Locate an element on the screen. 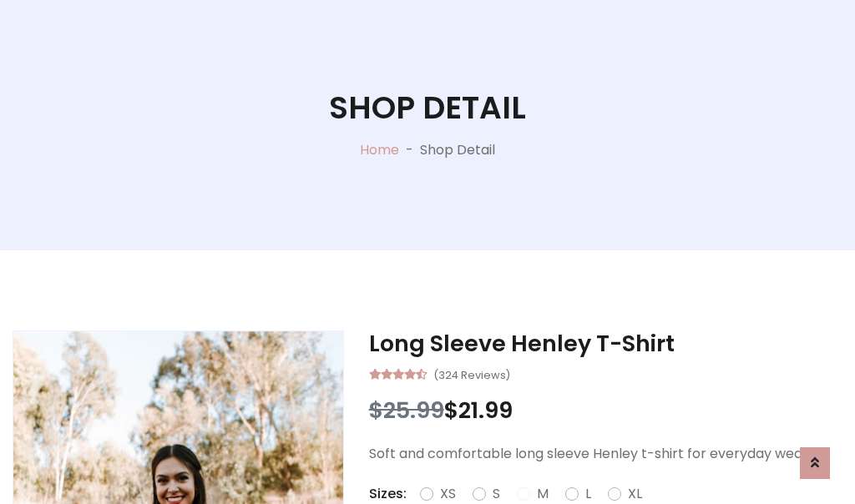  span: 21.99 is located at coordinates (485, 410).